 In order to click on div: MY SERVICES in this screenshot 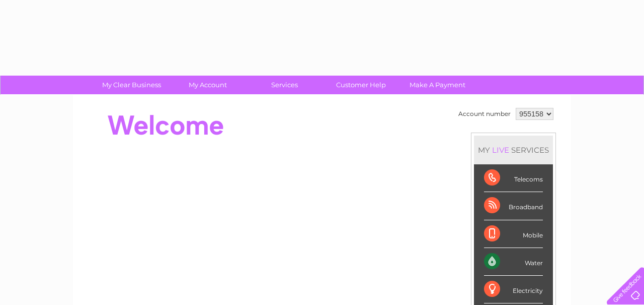, I will do `click(513, 149)`.